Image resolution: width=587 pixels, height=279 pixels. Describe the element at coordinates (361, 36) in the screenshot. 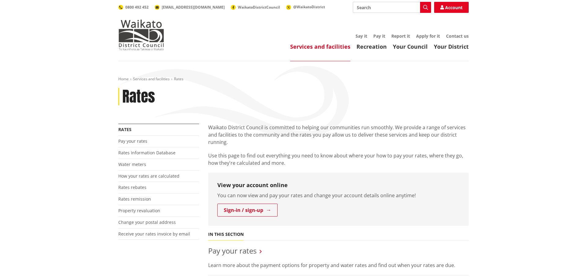

I see `a: Say it` at that location.